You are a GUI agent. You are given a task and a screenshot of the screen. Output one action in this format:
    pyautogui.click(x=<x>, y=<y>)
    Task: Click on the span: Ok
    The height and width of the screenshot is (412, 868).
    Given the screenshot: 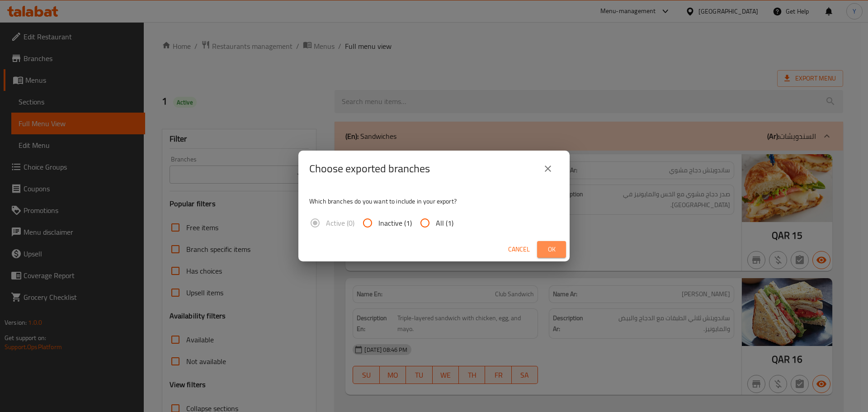 What is the action you would take?
    pyautogui.click(x=552, y=249)
    